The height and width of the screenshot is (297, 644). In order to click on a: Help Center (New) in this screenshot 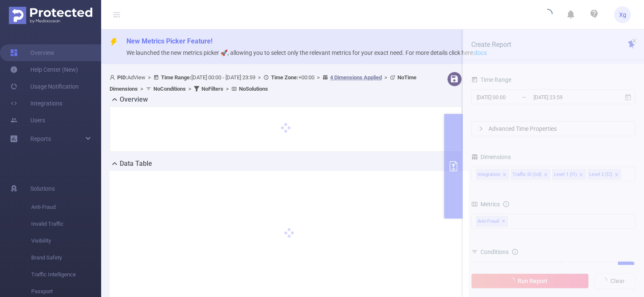, I will do `click(44, 69)`.